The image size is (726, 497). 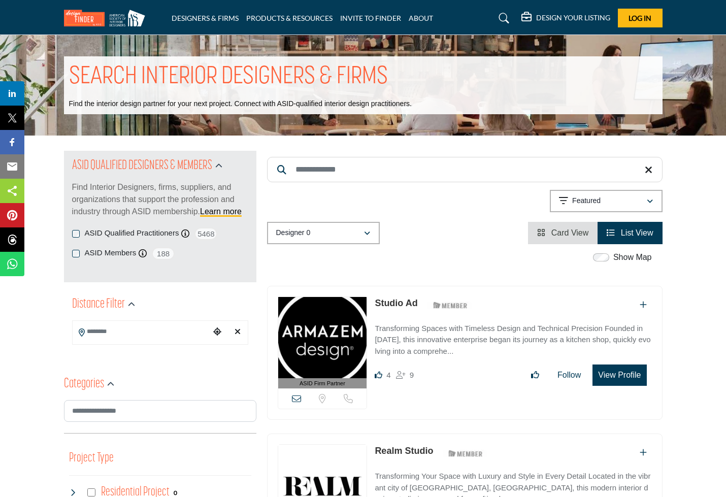 What do you see at coordinates (322, 343) in the screenshot?
I see `a: ASID Firm Partner` at bounding box center [322, 343].